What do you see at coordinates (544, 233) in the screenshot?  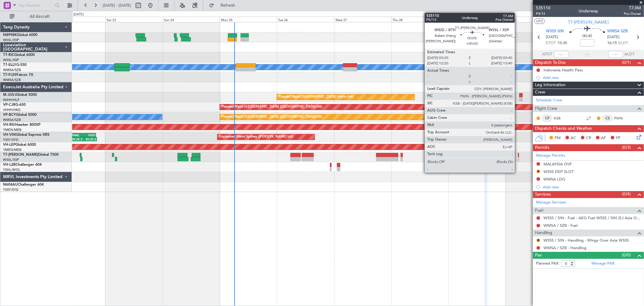 I see `span: Handling` at bounding box center [544, 233].